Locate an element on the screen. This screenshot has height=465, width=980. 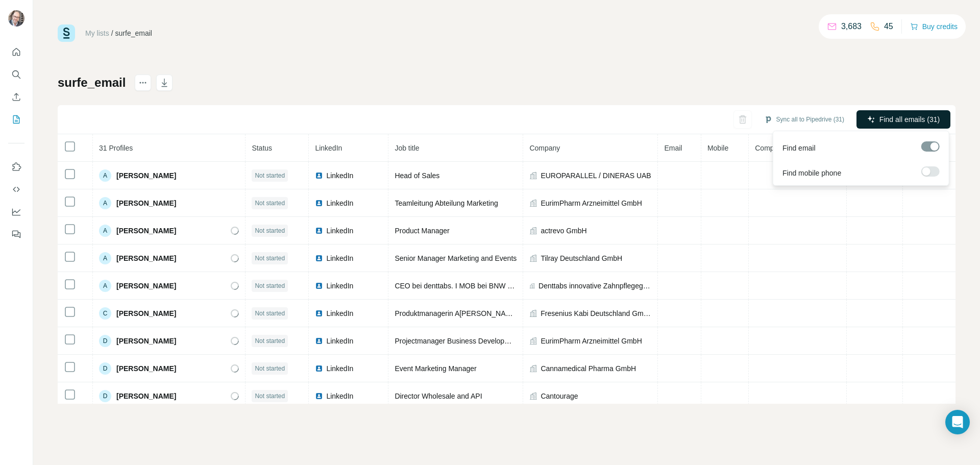
span: Company website is located at coordinates (783, 148).